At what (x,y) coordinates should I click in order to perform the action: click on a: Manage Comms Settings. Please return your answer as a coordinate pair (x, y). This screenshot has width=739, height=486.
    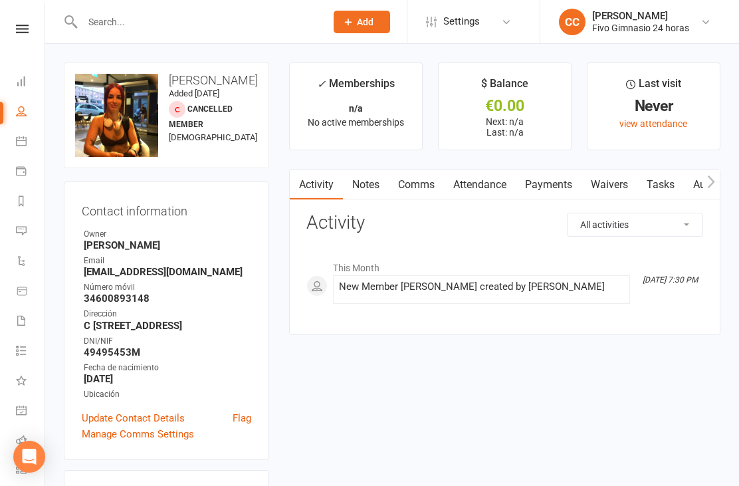
    Looking at the image, I should click on (138, 434).